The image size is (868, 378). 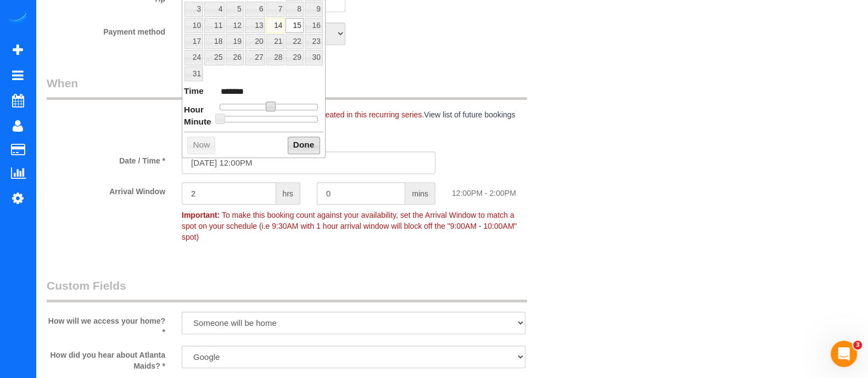 What do you see at coordinates (275, 57) in the screenshot?
I see `a: 28` at bounding box center [275, 57].